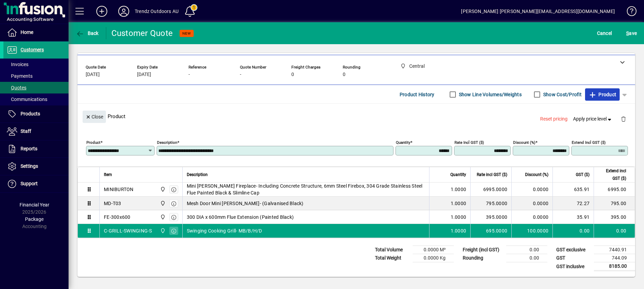 The height and width of the screenshot is (289, 644). What do you see at coordinates (433, 258) in the screenshot?
I see `td: 0.0000 Kg` at bounding box center [433, 258].